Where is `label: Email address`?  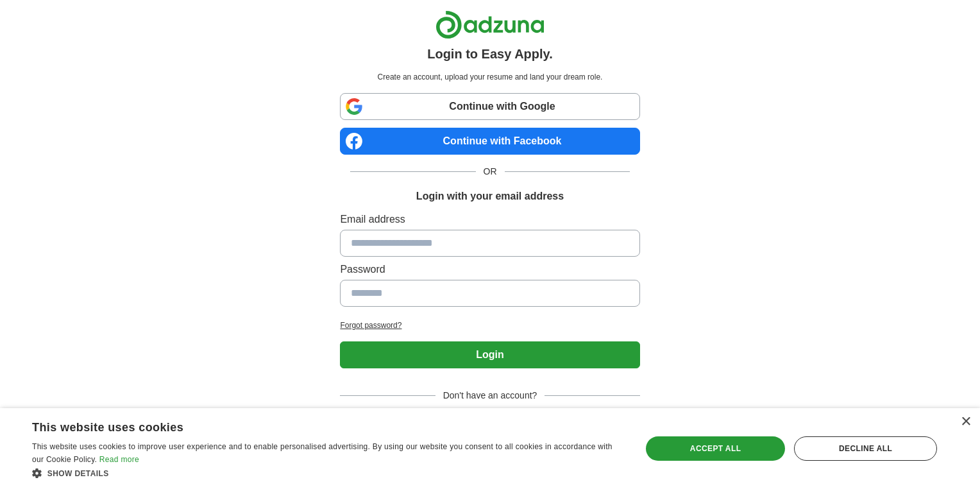
label: Email address is located at coordinates (489, 219).